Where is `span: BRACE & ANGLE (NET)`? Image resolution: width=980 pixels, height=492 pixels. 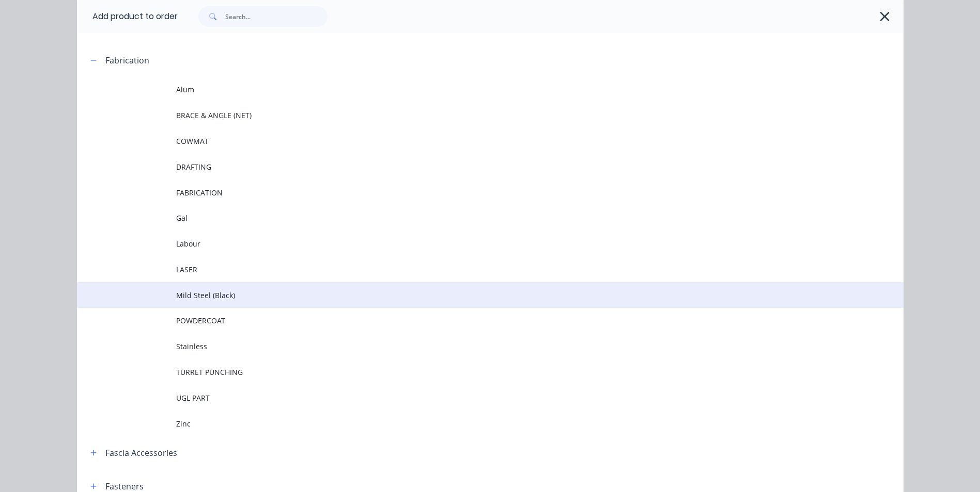
span: BRACE & ANGLE (NET) is located at coordinates (467, 115).